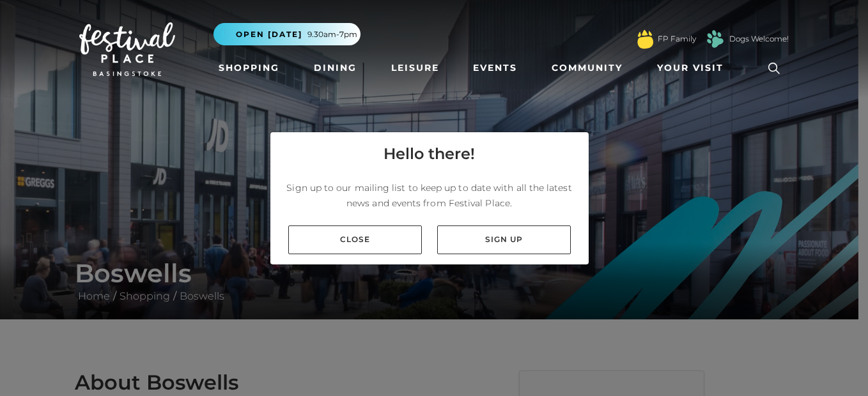  I want to click on span: Your Visit, so click(690, 68).